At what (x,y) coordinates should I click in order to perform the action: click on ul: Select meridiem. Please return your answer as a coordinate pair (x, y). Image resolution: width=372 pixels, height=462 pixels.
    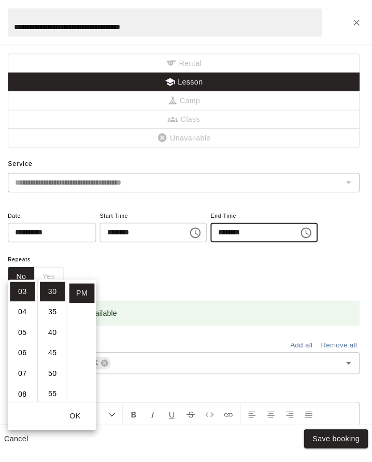
    Looking at the image, I should click on (85, 337).